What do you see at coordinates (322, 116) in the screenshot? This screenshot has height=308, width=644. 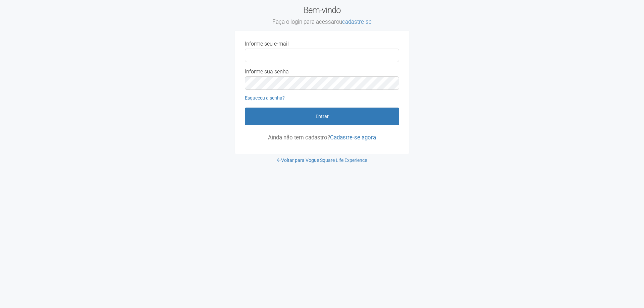 I see `button: Entrar` at bounding box center [322, 116].